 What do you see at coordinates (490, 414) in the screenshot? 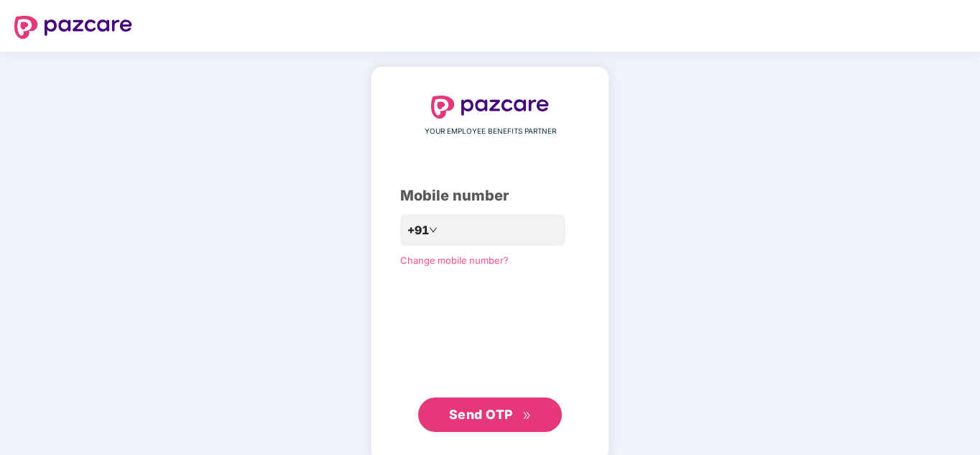
I see `button: Send OTPdouble-right` at bounding box center [490, 414].